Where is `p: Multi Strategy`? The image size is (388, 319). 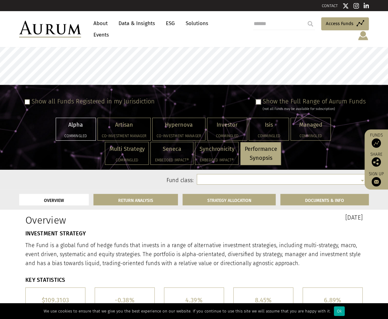 p: Multi Strategy is located at coordinates (127, 149).